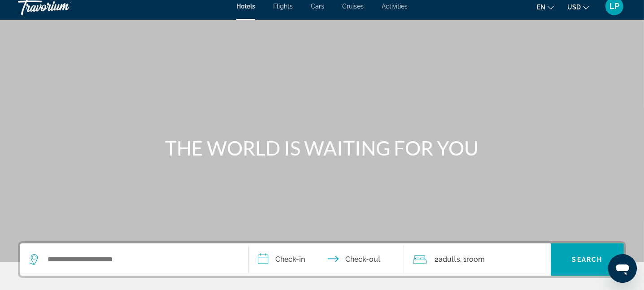 This screenshot has width=644, height=290. What do you see at coordinates (395, 6) in the screenshot?
I see `span: Activities` at bounding box center [395, 6].